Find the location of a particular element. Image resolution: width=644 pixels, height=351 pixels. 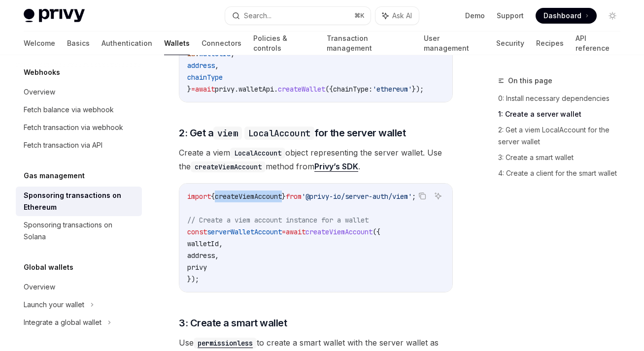

code: permissionless is located at coordinates (225, 343).